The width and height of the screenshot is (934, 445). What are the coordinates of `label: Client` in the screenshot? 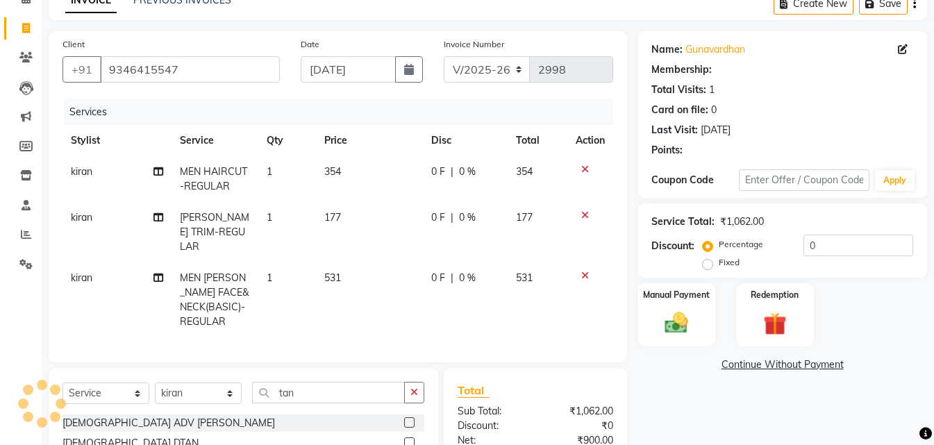 It's located at (74, 44).